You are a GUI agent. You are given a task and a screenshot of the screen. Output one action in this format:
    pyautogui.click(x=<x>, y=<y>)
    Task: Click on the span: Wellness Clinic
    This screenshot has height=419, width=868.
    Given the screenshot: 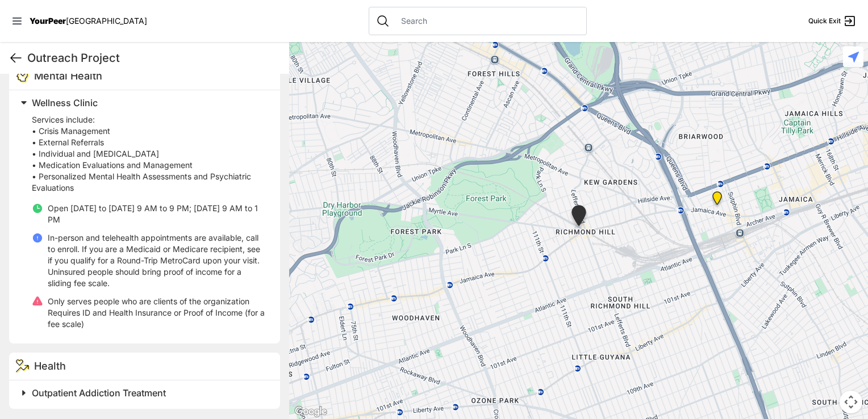 What is the action you would take?
    pyautogui.click(x=65, y=103)
    